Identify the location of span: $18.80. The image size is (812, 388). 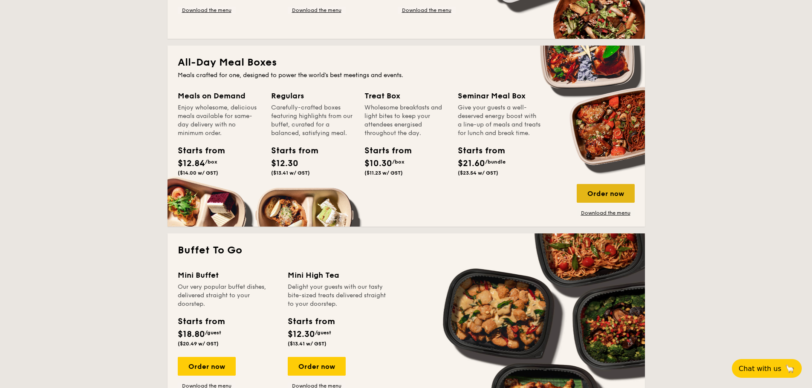
(191, 335).